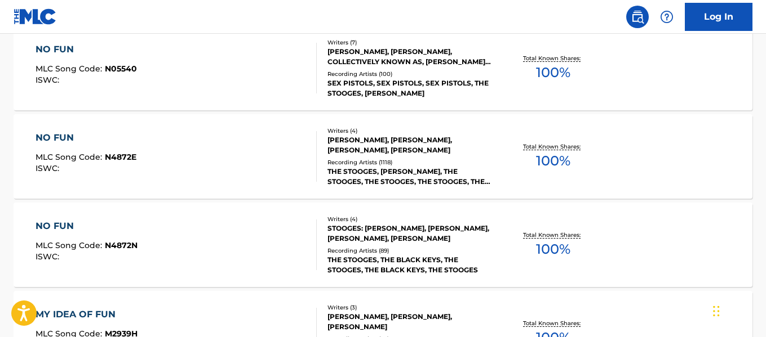  Describe the element at coordinates (410, 265) in the screenshot. I see `div: THE STOOGES, THE BLACK KEYS, THE STOOGES, THE BLACK KEYS, THE STOOGES` at that location.